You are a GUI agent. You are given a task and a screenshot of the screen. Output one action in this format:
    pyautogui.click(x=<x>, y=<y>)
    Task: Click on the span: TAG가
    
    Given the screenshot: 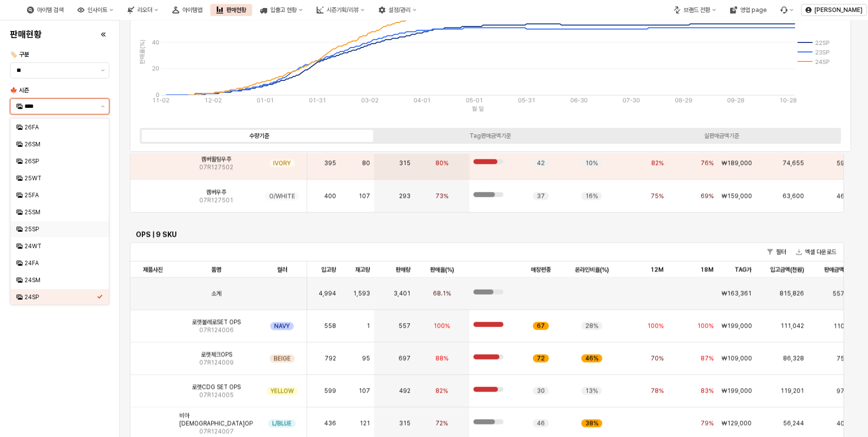 What is the action you would take?
    pyautogui.click(x=743, y=270)
    